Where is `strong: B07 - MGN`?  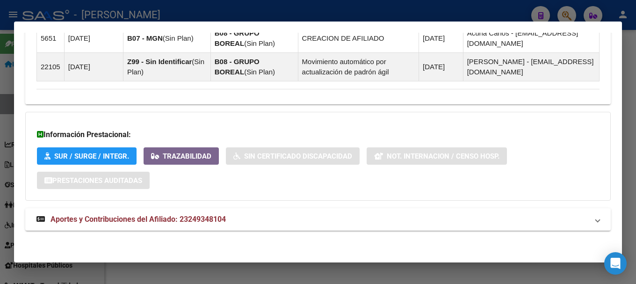
strong: B07 - MGN is located at coordinates (145, 38).